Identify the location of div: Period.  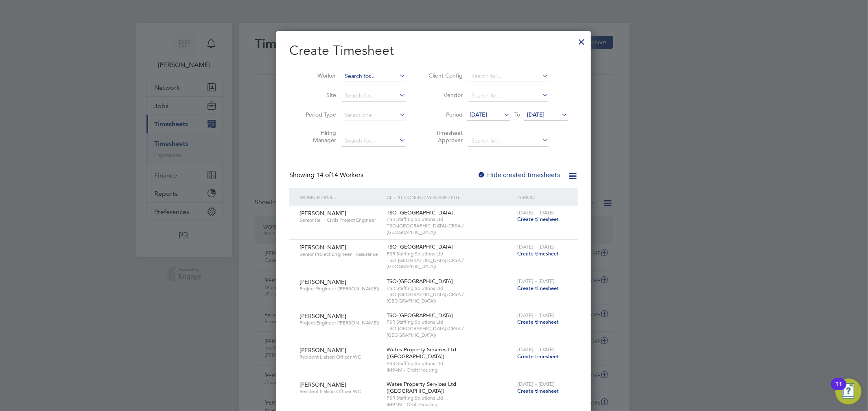
(543, 197).